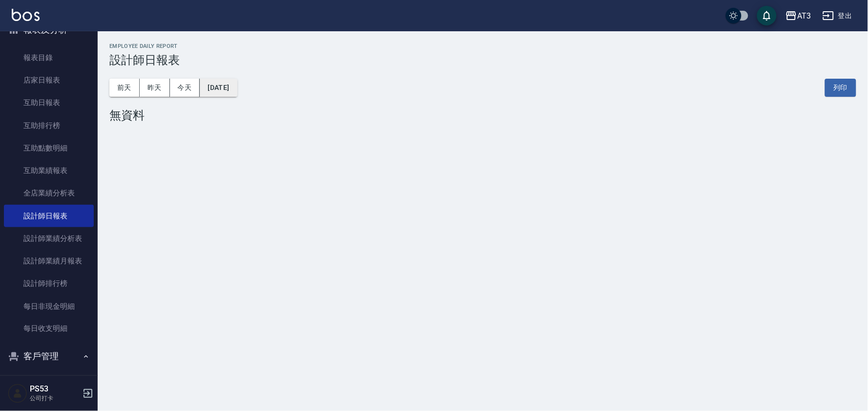 Image resolution: width=868 pixels, height=411 pixels. Describe the element at coordinates (49, 148) in the screenshot. I see `a: 互助點數明細` at that location.